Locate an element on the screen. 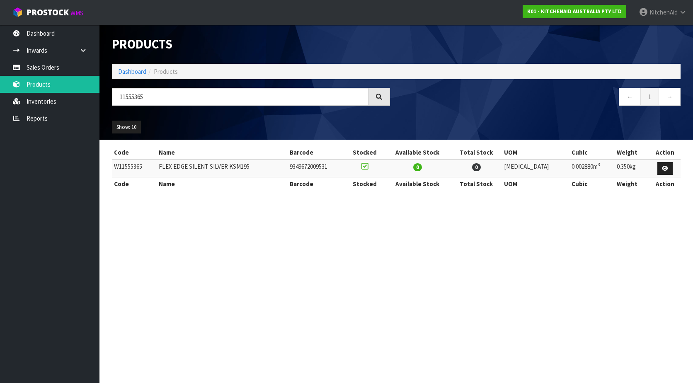  span: KitchenAid is located at coordinates (664, 12).